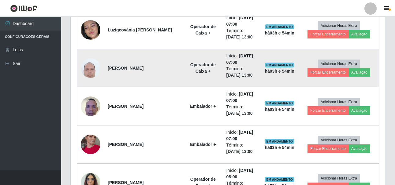 This screenshot has width=395, height=185. What do you see at coordinates (91, 145) in the screenshot?
I see `img: 1756285916446.jpeg` at bounding box center [91, 145].